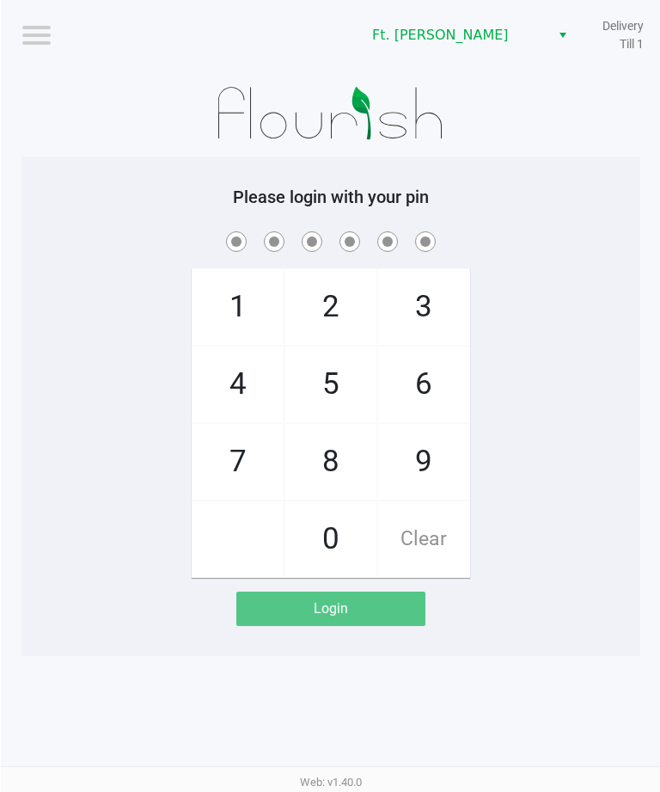 The height and width of the screenshot is (792, 660). What do you see at coordinates (423, 539) in the screenshot?
I see `span: Clear` at bounding box center [423, 539].